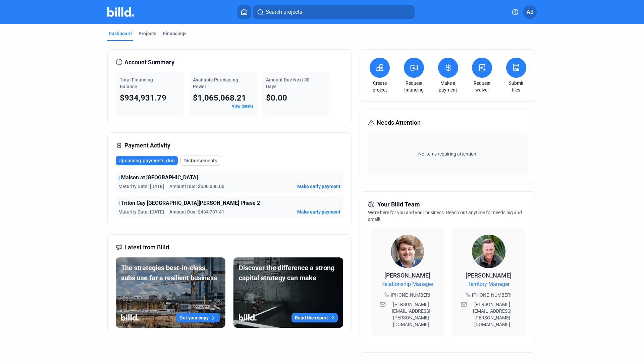 This screenshot has height=362, width=644. Describe the element at coordinates (147, 248) in the screenshot. I see `span: Latest from Billd` at that location.